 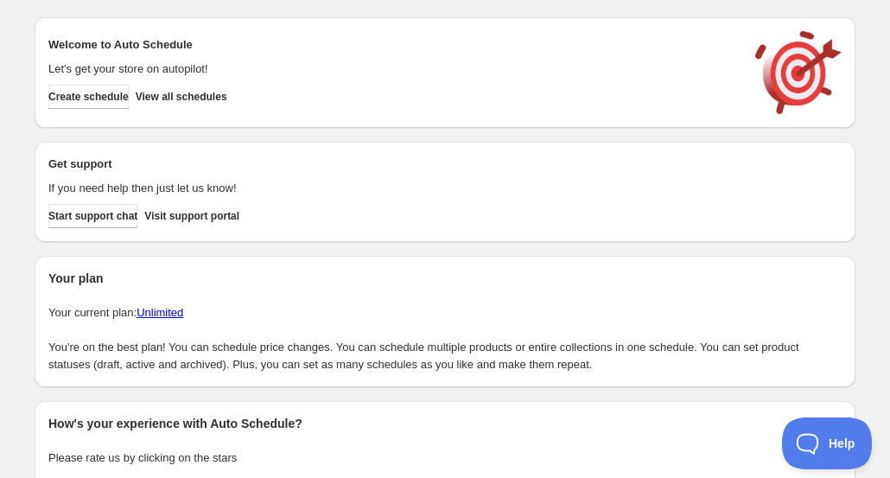 What do you see at coordinates (445, 313) in the screenshot?
I see `p: Your current plan:` at bounding box center [445, 313].